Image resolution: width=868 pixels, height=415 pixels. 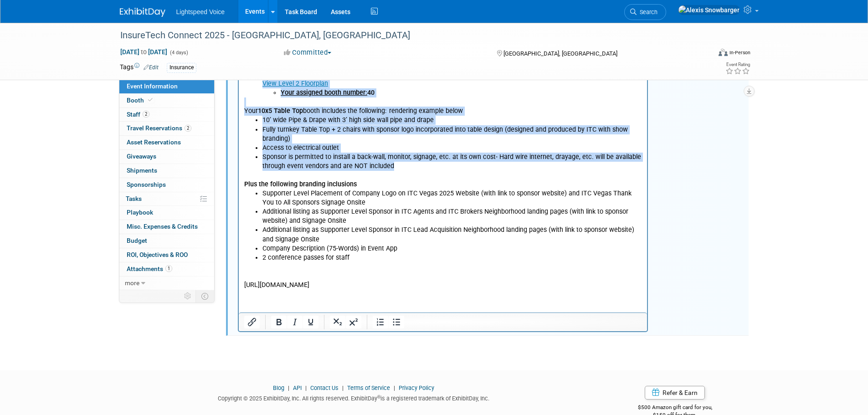 I want to click on td: Personalize Event Tab Strip, so click(x=188, y=296).